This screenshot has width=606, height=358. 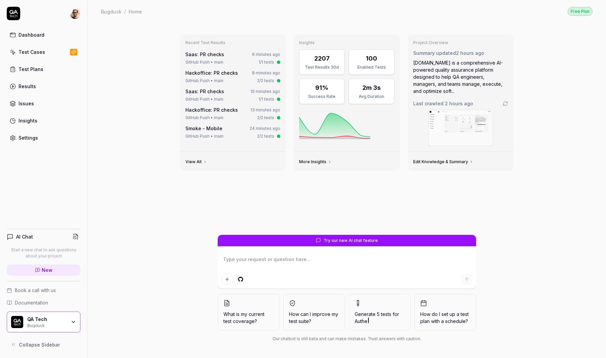 What do you see at coordinates (75, 13) in the screenshot?
I see `img: 704fe57e-bae9-4a0d-8bcb-c4203d9f0bb2.jpeg` at bounding box center [75, 13].